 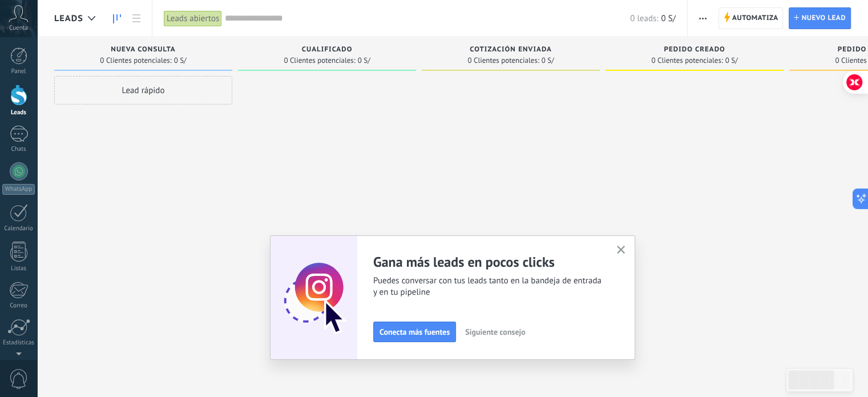 I want to click on div: Listas, so click(x=19, y=269).